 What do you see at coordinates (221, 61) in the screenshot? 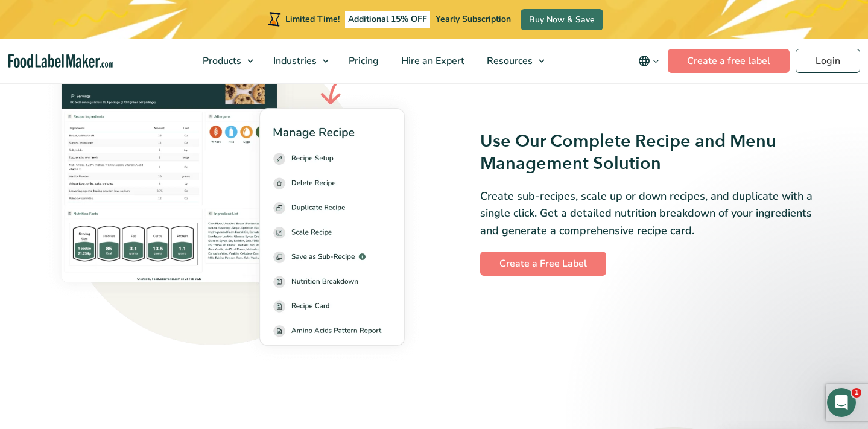
I see `span: Products` at bounding box center [221, 61].